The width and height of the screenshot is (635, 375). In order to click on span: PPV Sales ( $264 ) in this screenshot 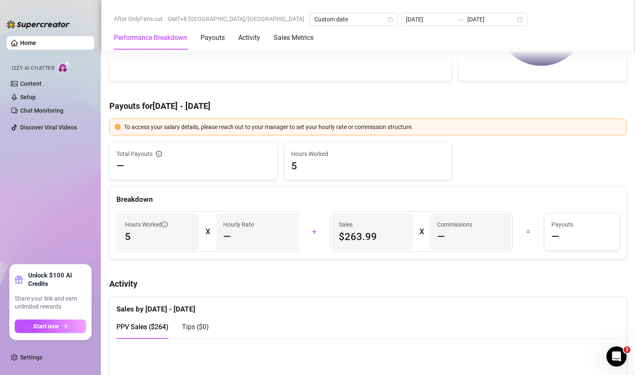, I will do `click(142, 326)`.